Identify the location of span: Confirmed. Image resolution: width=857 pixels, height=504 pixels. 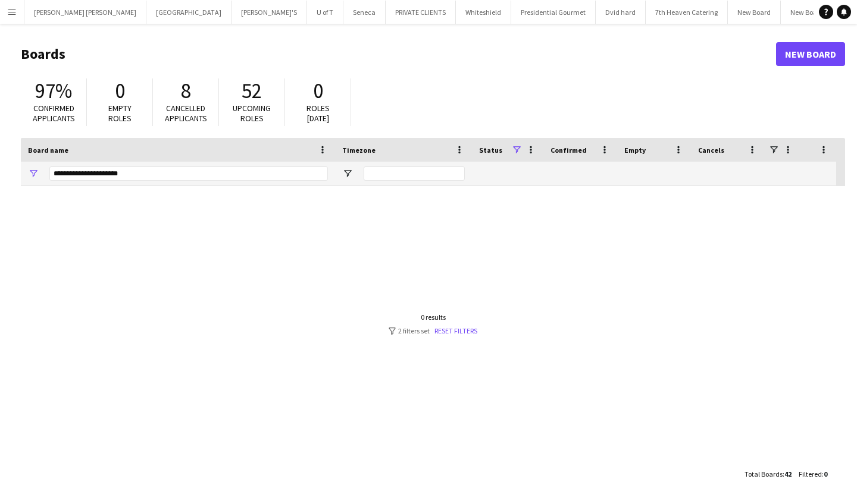
(568, 150).